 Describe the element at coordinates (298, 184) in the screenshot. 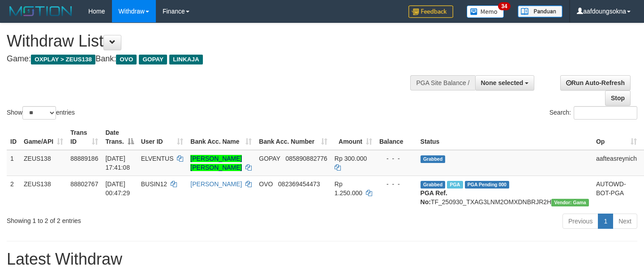

I see `span: Copy 082369454473 to clipboard` at that location.